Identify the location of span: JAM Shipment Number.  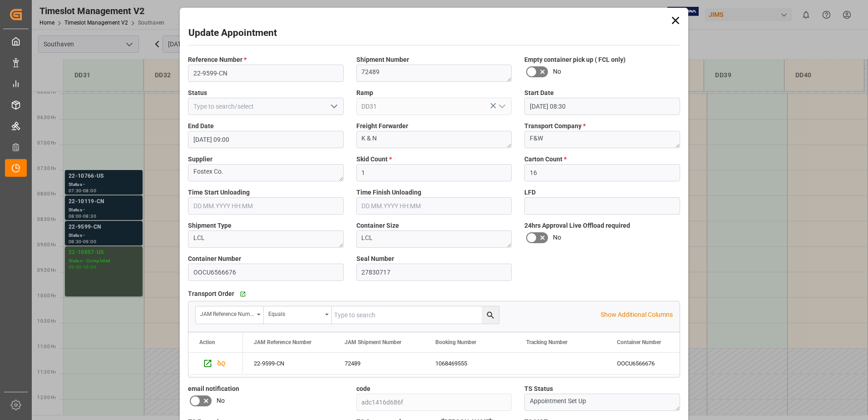
(373, 342).